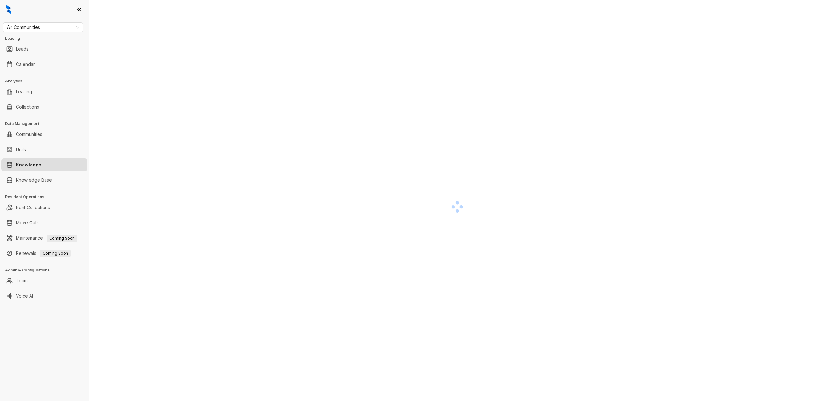 This screenshot has width=814, height=401. I want to click on h3: Resident Operations, so click(47, 197).